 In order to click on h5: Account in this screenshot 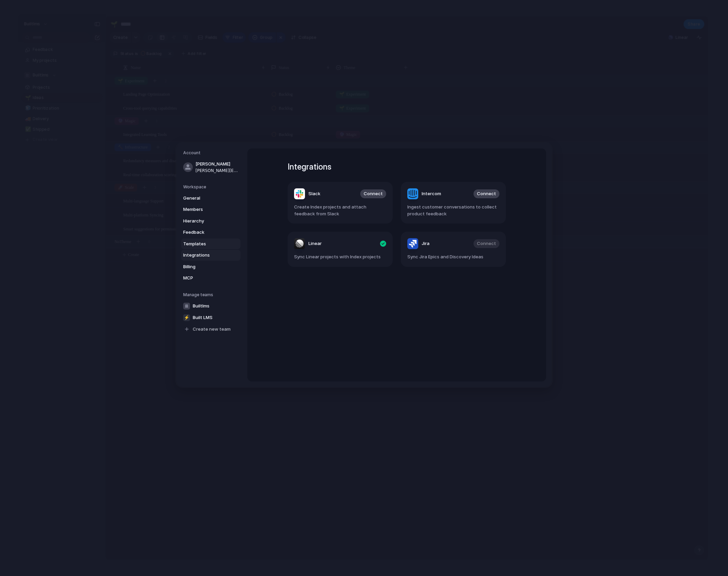, I will do `click(212, 153)`.